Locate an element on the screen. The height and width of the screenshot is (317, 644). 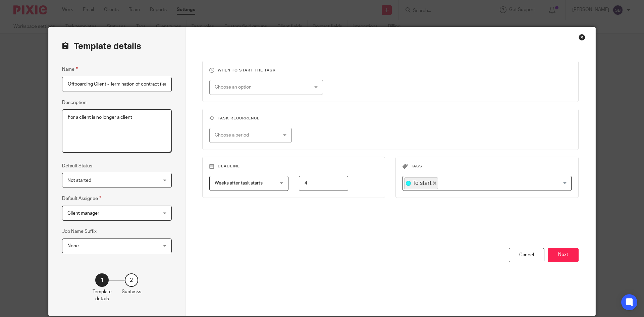
span: Client manager is located at coordinates (83, 213).